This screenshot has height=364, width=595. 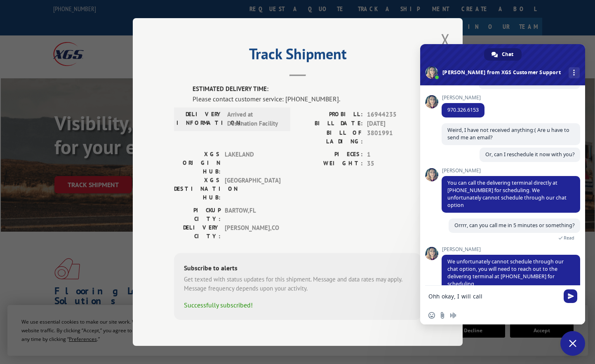 What do you see at coordinates (394, 163) in the screenshot?
I see `span: 35` at bounding box center [394, 163].